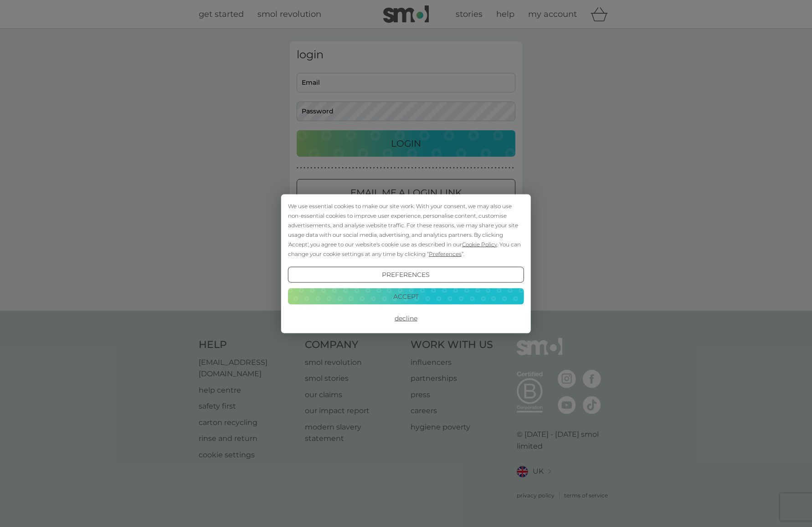 This screenshot has height=527, width=812. What do you see at coordinates (406, 319) in the screenshot?
I see `button: Decline` at bounding box center [406, 319].